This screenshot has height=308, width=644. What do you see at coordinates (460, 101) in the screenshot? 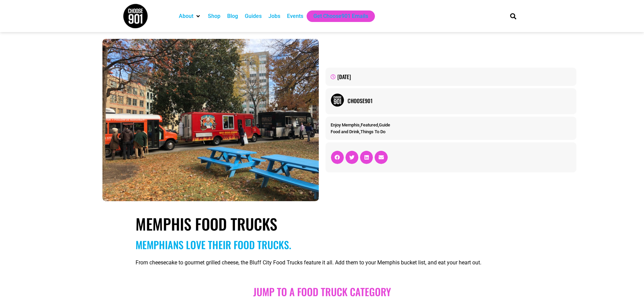
I see `div: Choose901` at bounding box center [460, 101].